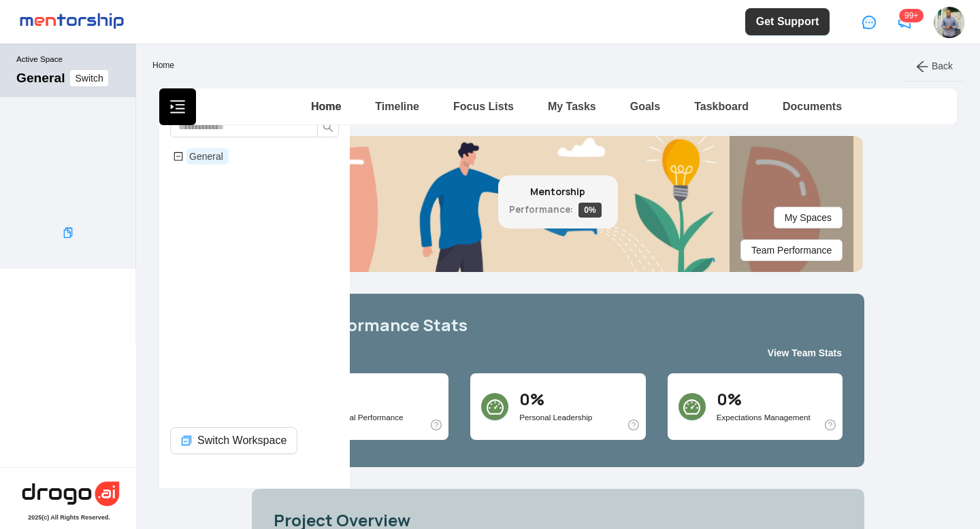 This screenshot has width=980, height=529. Describe the element at coordinates (88, 78) in the screenshot. I see `button: Switch` at that location.